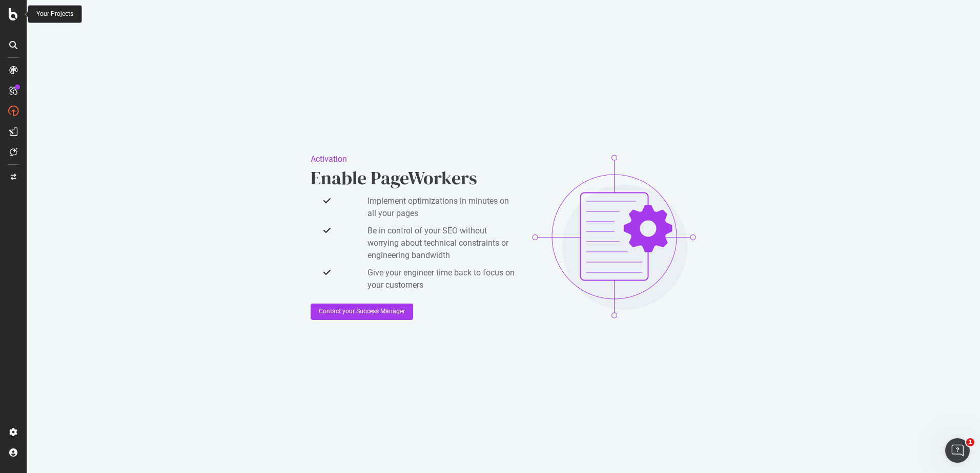 This screenshot has height=473, width=980. I want to click on span: Implement optimizations in minutes on all your pages, so click(441, 208).